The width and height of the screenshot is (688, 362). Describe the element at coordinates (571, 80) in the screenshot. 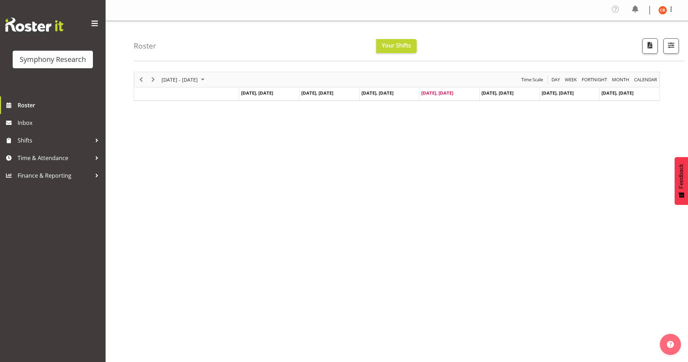

I see `span: Week` at that location.